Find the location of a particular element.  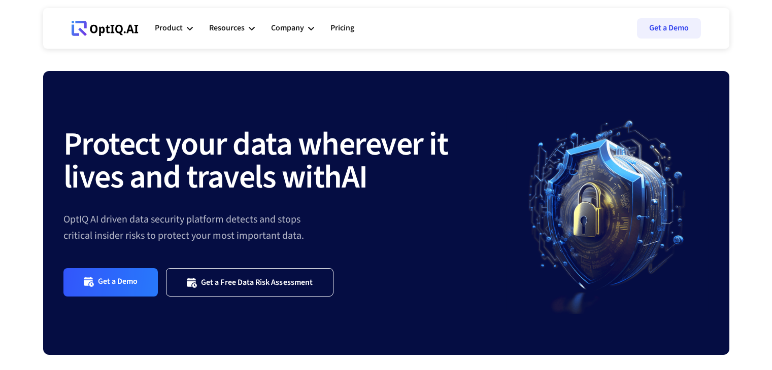

a: Pricing is located at coordinates (342, 28).